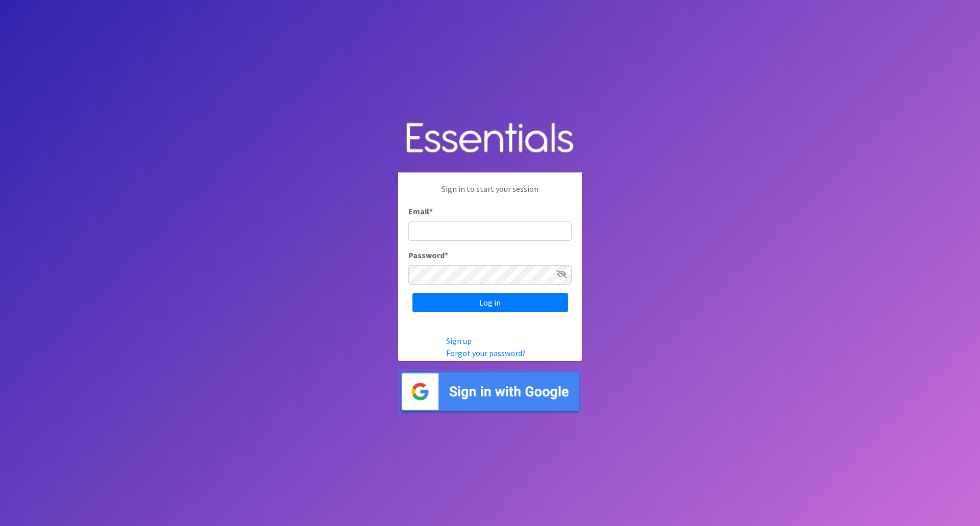 The width and height of the screenshot is (980, 526). What do you see at coordinates (421, 211) in the screenshot?
I see `label: Email` at bounding box center [421, 211].